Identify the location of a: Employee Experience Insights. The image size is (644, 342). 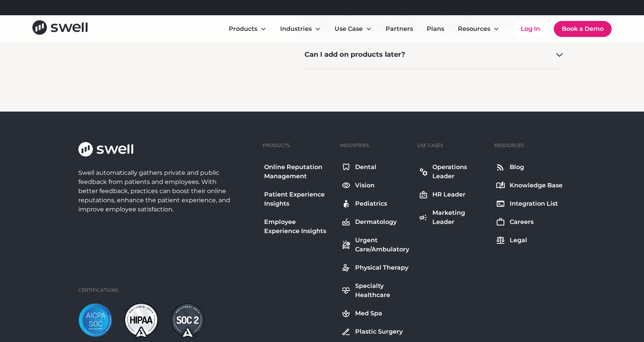
(298, 226).